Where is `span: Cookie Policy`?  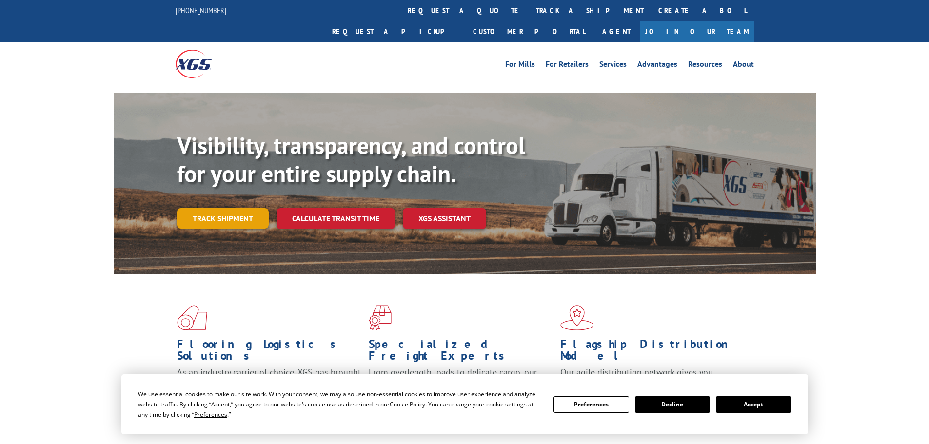 span: Cookie Policy is located at coordinates (407, 404).